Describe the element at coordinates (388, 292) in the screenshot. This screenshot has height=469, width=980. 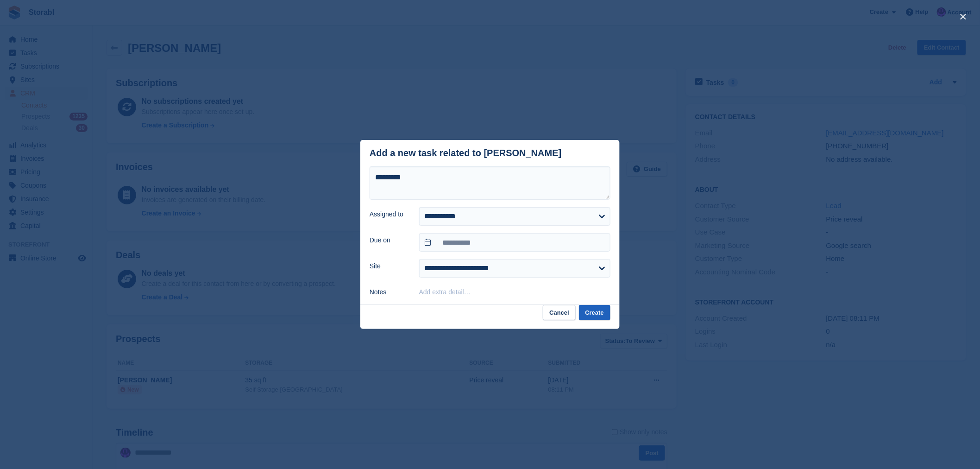
I see `label: Notes` at that location.